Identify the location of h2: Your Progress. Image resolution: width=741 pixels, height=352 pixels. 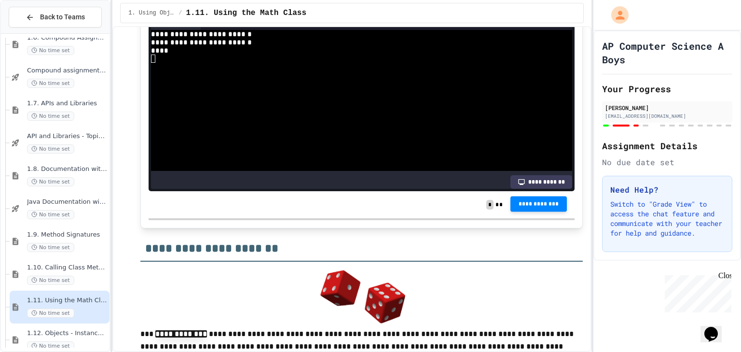
(667, 89).